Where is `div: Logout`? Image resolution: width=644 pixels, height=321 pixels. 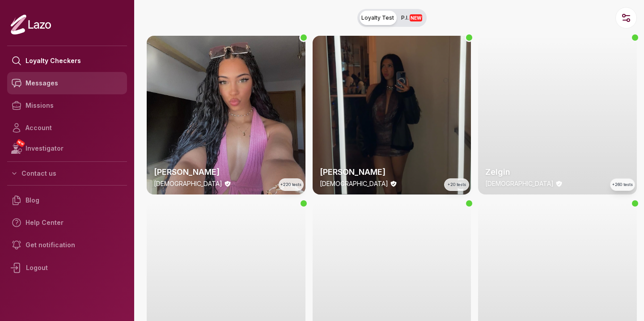 div: Logout is located at coordinates (67, 268).